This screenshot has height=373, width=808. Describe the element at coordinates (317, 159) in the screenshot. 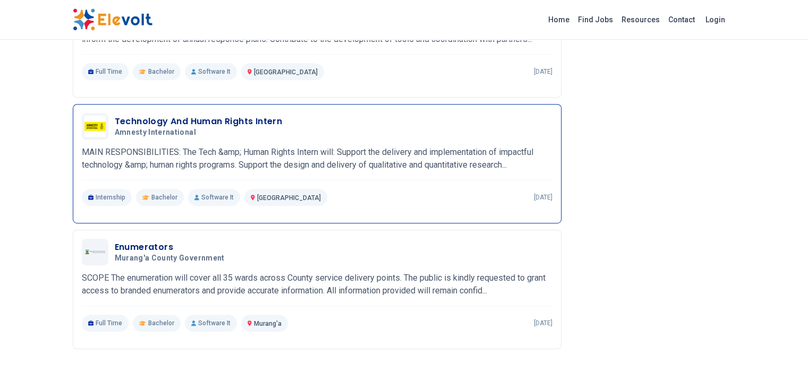

I see `a: Amnesty InternationalTechnology And Human Rights InternAmnesty InternationalMAIN RESPONSIBILITIES...` at that location.